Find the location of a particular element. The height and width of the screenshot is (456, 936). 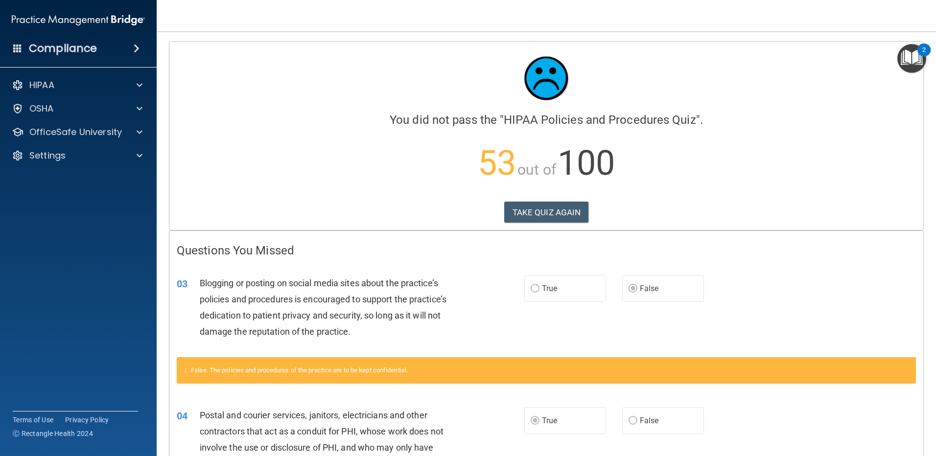

span: 03 is located at coordinates (182, 284).